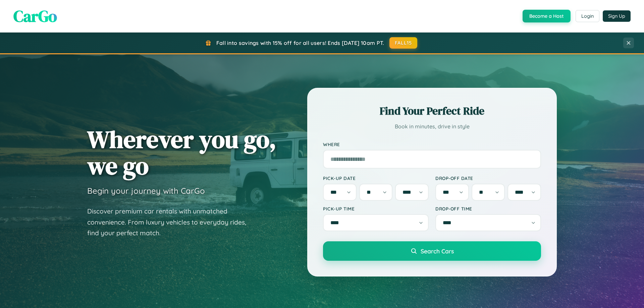 The height and width of the screenshot is (308, 644). What do you see at coordinates (171, 222) in the screenshot?
I see `p: Discover premium car rentals with unmatched convenience. From luxury vehicles to everyday rides, ...` at bounding box center [171, 222].